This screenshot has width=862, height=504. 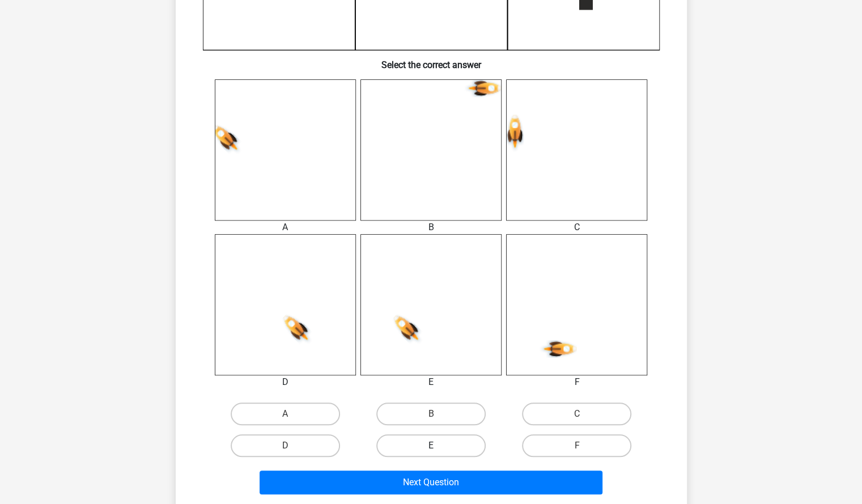 What do you see at coordinates (577, 227) in the screenshot?
I see `div: C` at bounding box center [577, 227].